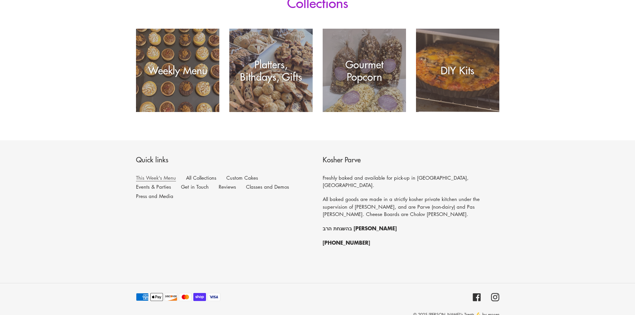 This screenshot has width=635, height=315. I want to click on a: Weekly Menu, so click(178, 70).